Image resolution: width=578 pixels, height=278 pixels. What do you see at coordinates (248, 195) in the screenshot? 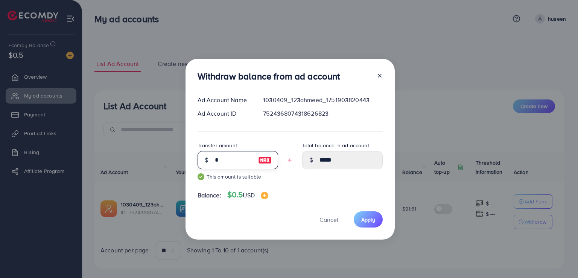
I see `span: USD` at bounding box center [248, 195].